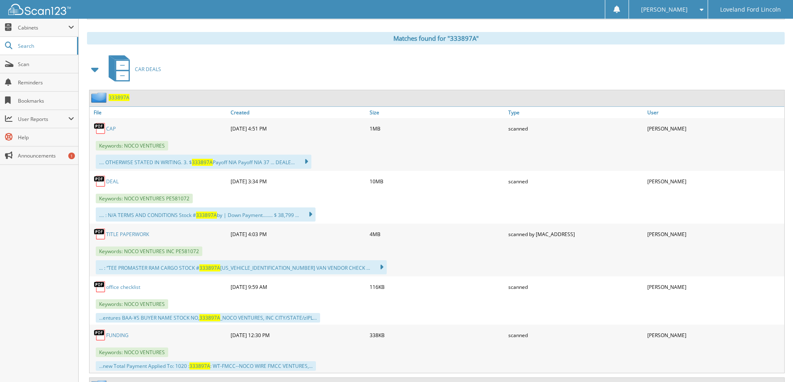  Describe the element at coordinates (206, 215) in the screenshot. I see `div: .... : N/A TERMS AND CONDITIONS Stock # by | Down Payment........ $ 38,799 ...` at that location.